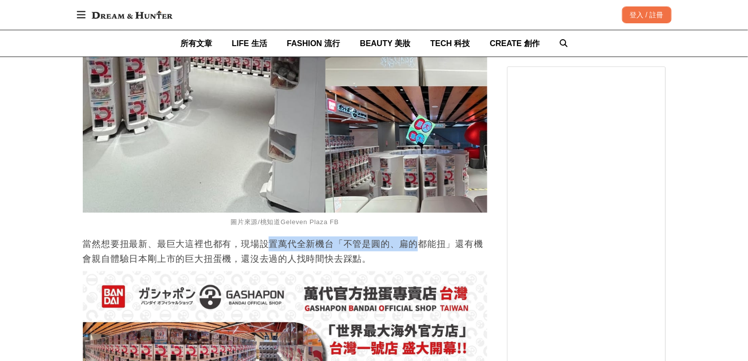 This screenshot has width=748, height=361. What do you see at coordinates (647, 15) in the screenshot?
I see `div: 登入 / 註冊` at bounding box center [647, 15].